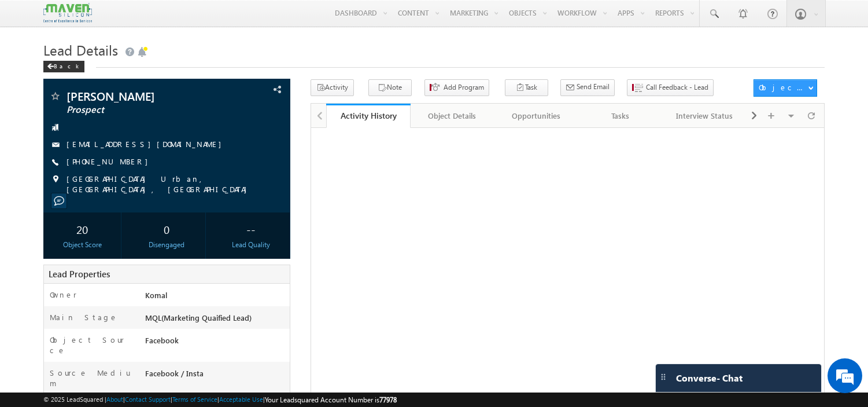 This screenshot has width=868, height=407. Describe the element at coordinates (220, 399) in the screenshot. I see `span: © 2025 LeadSquared | | | | |` at that location.